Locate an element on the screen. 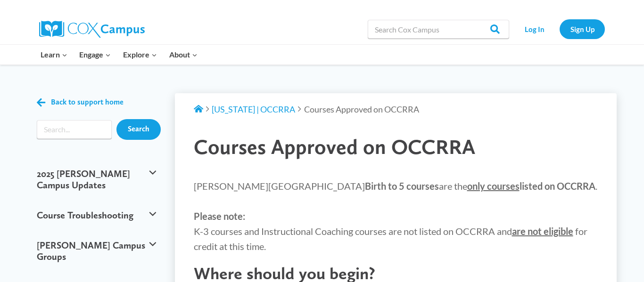 The height and width of the screenshot is (282, 644). strong: are not eligible is located at coordinates (543, 231).